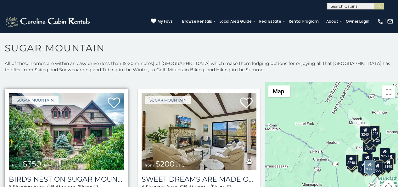 Image resolution: width=398 pixels, height=187 pixels. I want to click on div: $300, so click(368, 160).